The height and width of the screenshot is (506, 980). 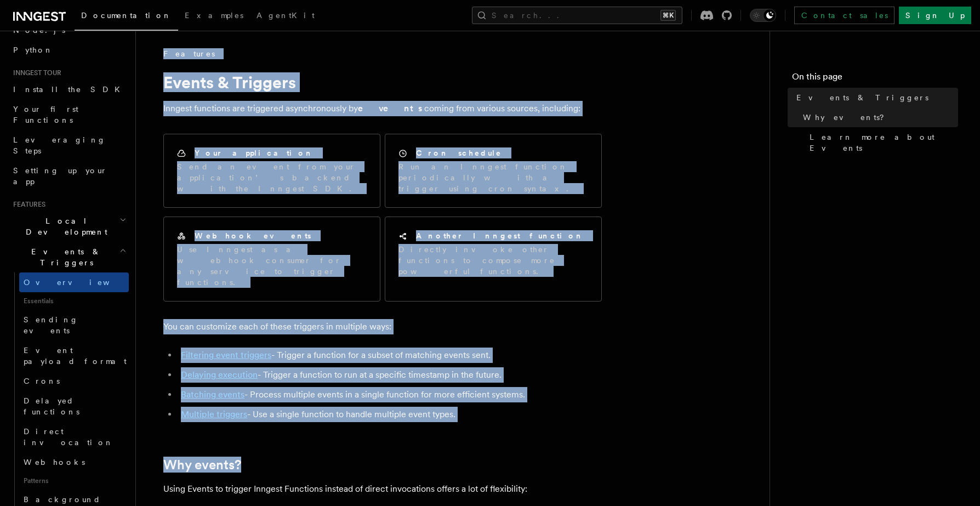 What do you see at coordinates (286, 16) in the screenshot?
I see `span: AgentKit` at bounding box center [286, 16].